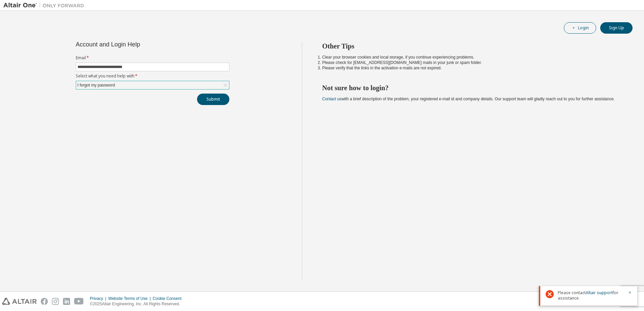 This screenshot has width=644, height=311. I want to click on span: with a brief description of the problem, your registered e-mail id and company details. Our suppo..., so click(469, 99).